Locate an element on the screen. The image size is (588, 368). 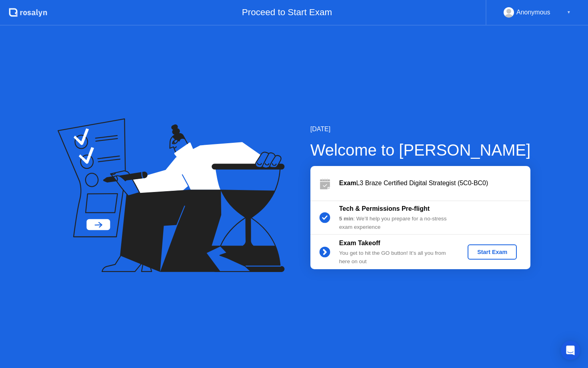
div: Open Intercom Messenger is located at coordinates (570, 351).